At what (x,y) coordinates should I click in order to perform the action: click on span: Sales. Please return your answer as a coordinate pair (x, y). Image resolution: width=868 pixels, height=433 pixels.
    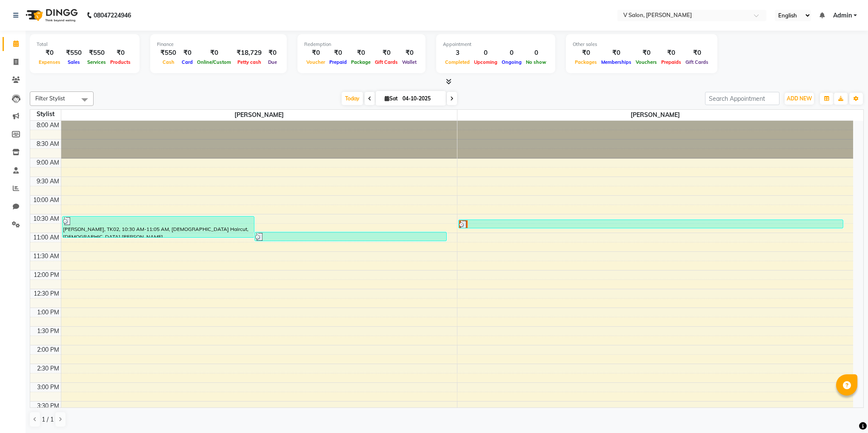
    Looking at the image, I should click on (74, 62).